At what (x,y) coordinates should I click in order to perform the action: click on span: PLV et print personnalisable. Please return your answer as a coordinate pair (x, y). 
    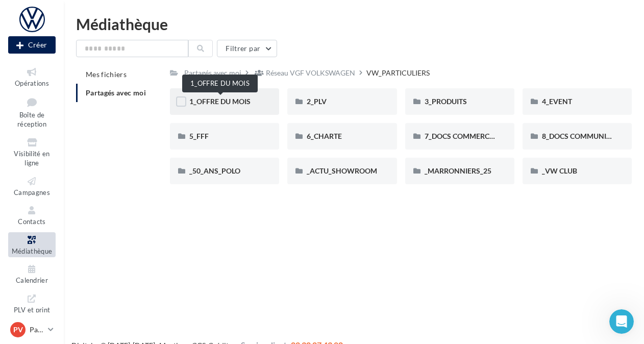
    Looking at the image, I should click on (32, 318).